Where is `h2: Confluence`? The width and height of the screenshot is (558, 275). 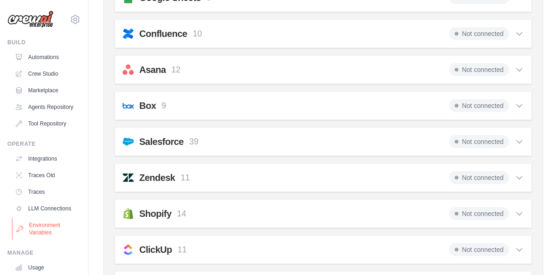
h2: Confluence is located at coordinates (163, 34).